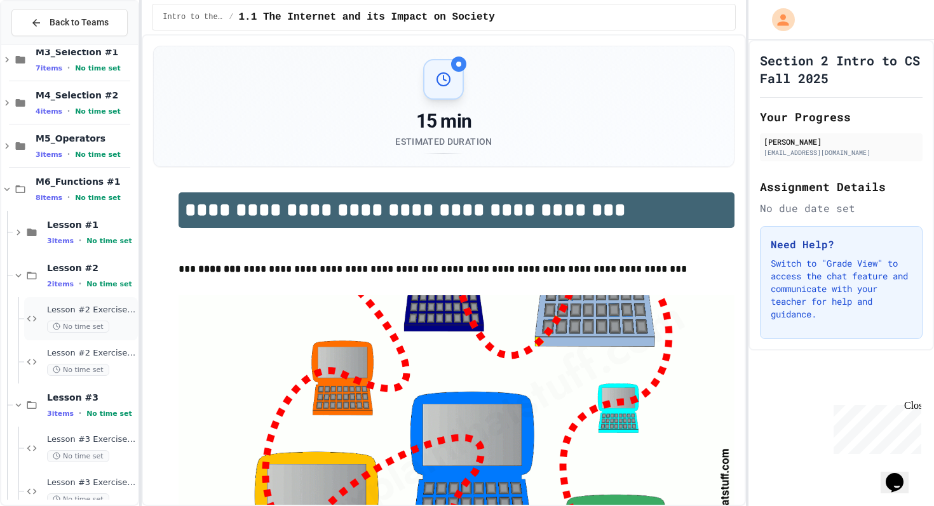 Image resolution: width=934 pixels, height=506 pixels. I want to click on p: Switch to "Grade View" to access the chat feature and communicate with your teacher for help and ..., so click(841, 289).